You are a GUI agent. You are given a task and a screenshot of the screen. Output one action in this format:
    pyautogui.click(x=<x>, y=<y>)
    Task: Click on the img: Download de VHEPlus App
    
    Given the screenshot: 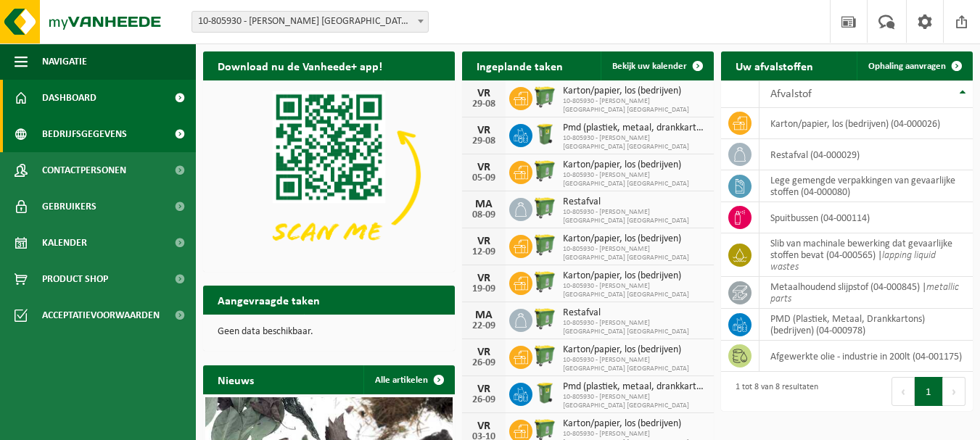 What is the action you would take?
    pyautogui.click(x=328, y=175)
    